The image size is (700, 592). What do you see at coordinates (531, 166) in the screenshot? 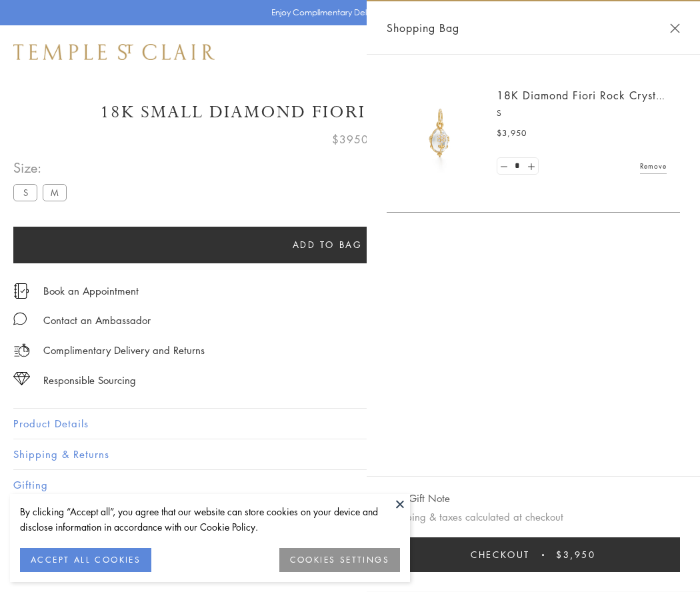
I see `a: Set quantity to 2` at bounding box center [531, 166].